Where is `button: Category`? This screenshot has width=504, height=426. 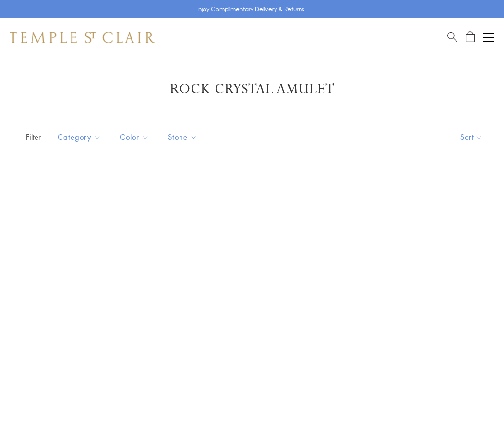
button: Category is located at coordinates (79, 137).